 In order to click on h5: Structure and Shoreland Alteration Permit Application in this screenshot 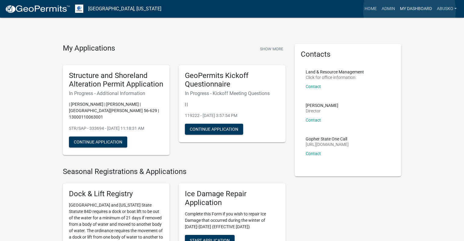, I will do `click(116, 80)`.